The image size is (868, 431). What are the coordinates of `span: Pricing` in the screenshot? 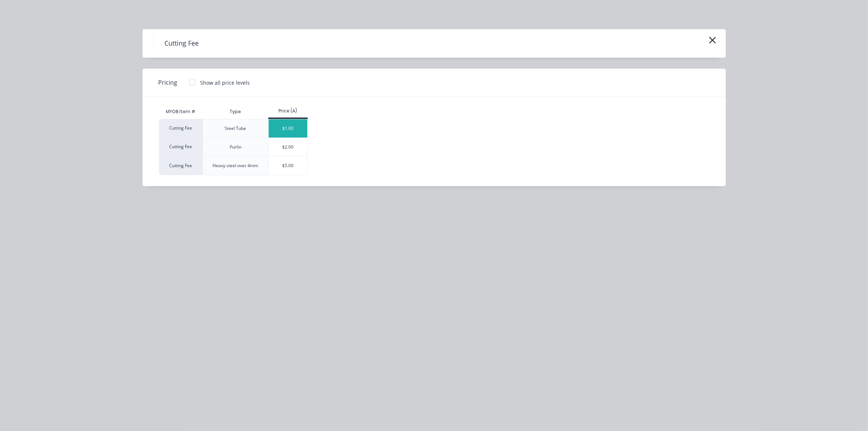 It's located at (168, 82).